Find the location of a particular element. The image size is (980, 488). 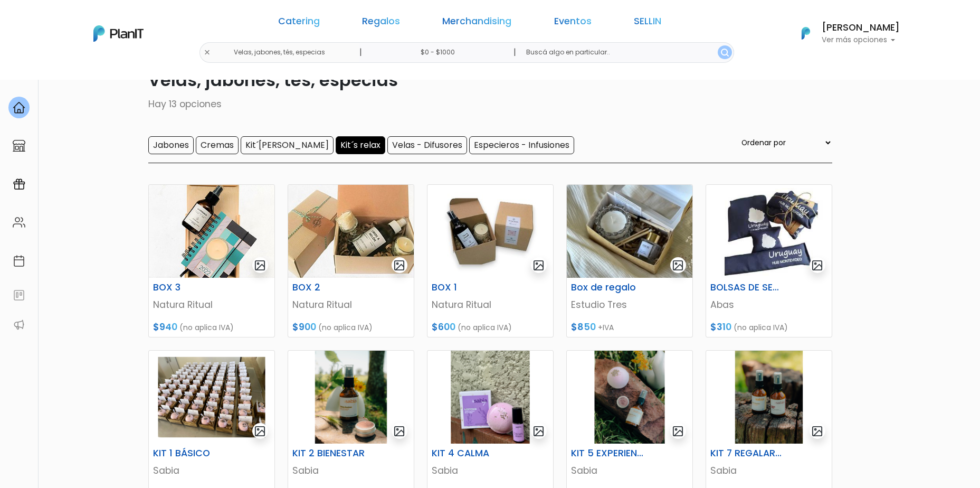

img: search_button-432b6d5273f82d61273b3651a40e1bd1b912527efae98b1b7a1b2c0702e16a8d.svg is located at coordinates (724, 53).